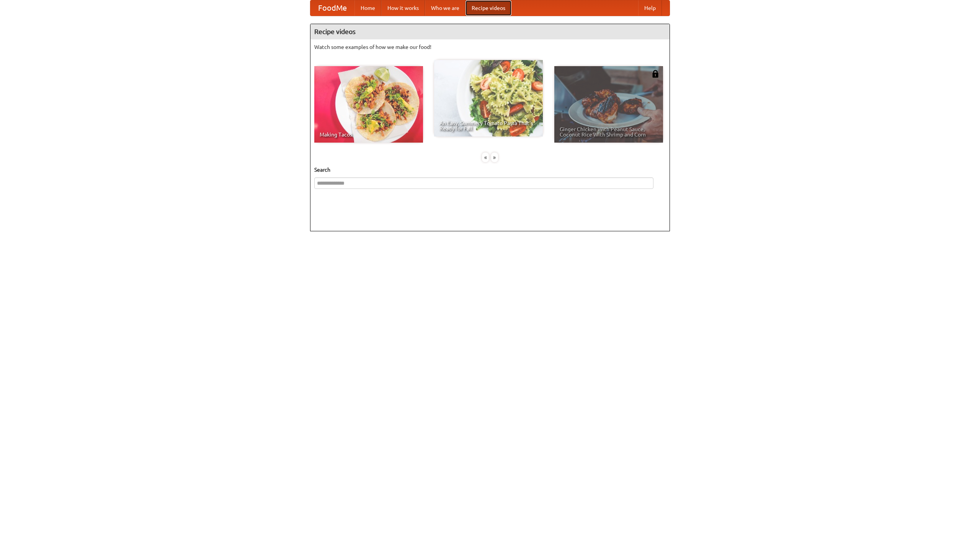 The image size is (980, 541). I want to click on h5: Search, so click(490, 170).